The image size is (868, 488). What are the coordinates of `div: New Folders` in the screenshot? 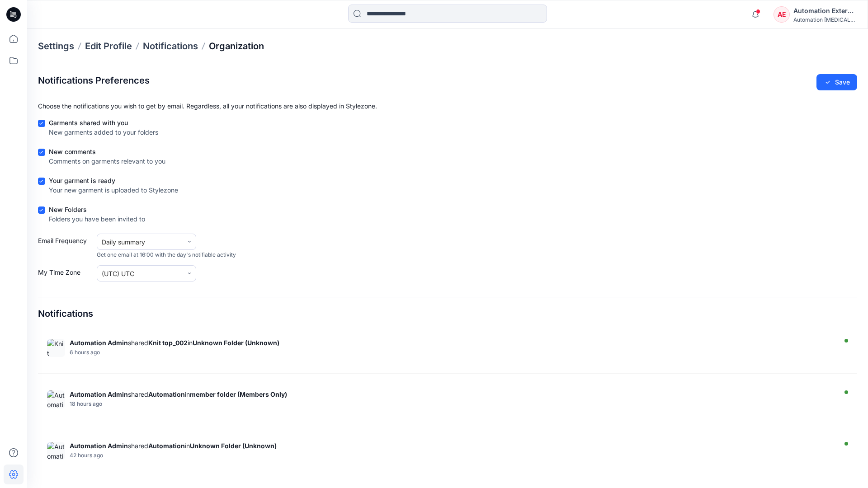 It's located at (97, 210).